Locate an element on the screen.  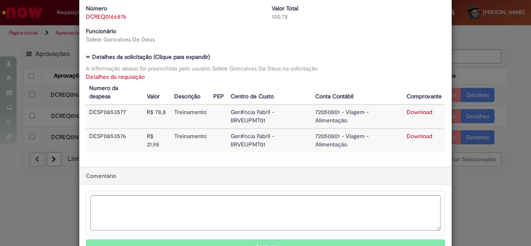
h5: Detalhes da solicitação (Clique para expandir) is located at coordinates (266, 57).